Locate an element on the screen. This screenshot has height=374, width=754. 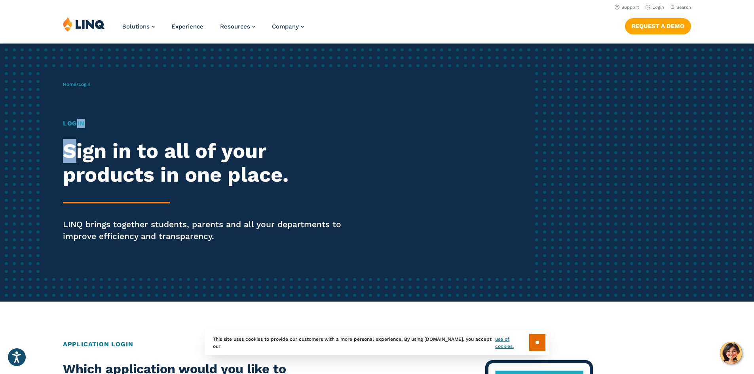
button: Hello, have a question? Let’s chat. is located at coordinates (731, 353).